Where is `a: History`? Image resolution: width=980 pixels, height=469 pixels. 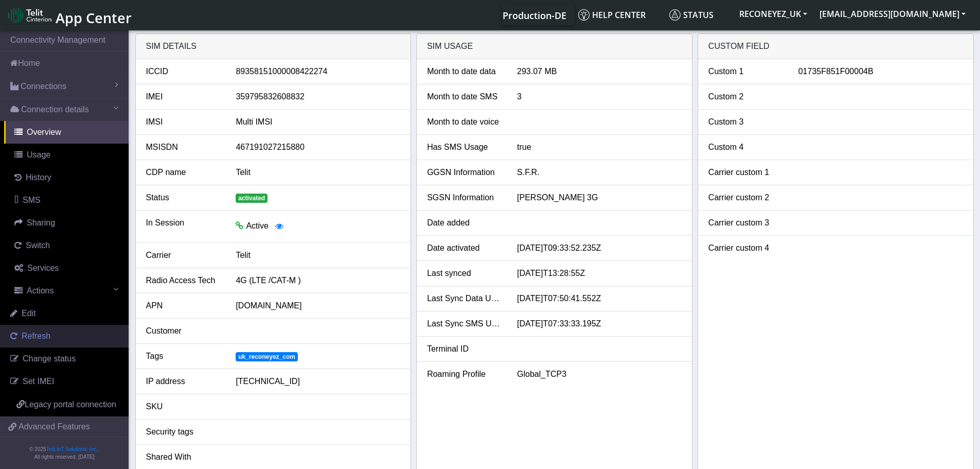 a: History is located at coordinates (66, 177).